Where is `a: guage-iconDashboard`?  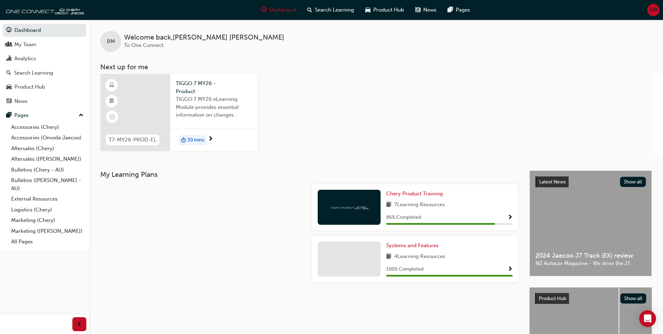
a: guage-iconDashboard is located at coordinates (279, 10).